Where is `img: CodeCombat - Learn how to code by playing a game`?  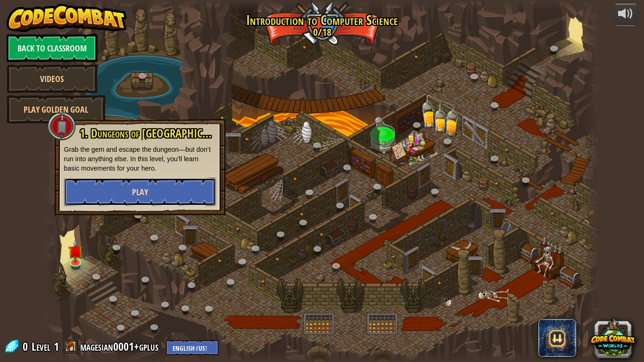 img: CodeCombat - Learn how to code by playing a game is located at coordinates (67, 18).